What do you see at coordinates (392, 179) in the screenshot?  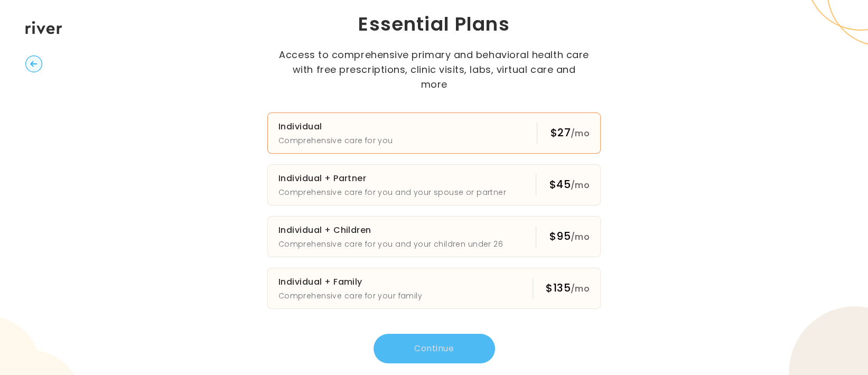 I see `h3: Individual + Partner` at bounding box center [392, 179].